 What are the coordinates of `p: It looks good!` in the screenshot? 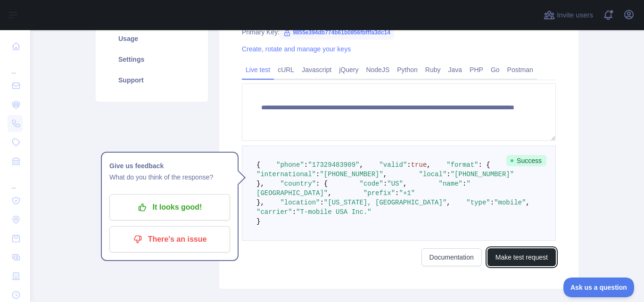 It's located at (170, 208).